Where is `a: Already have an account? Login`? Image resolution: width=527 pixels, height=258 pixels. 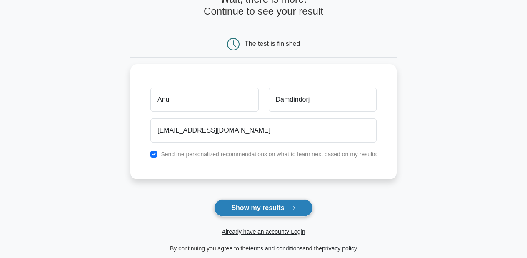
a: Already have an account? Login is located at coordinates (263, 231).